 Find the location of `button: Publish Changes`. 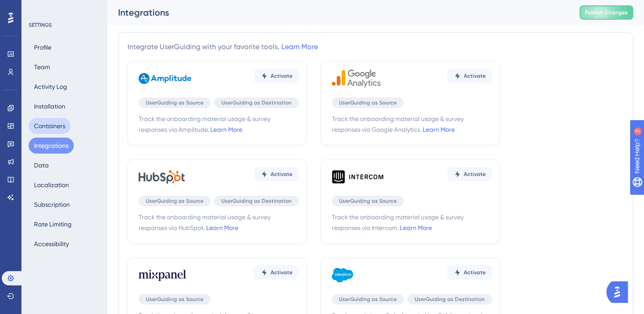

button: Publish Changes is located at coordinates (607, 12).